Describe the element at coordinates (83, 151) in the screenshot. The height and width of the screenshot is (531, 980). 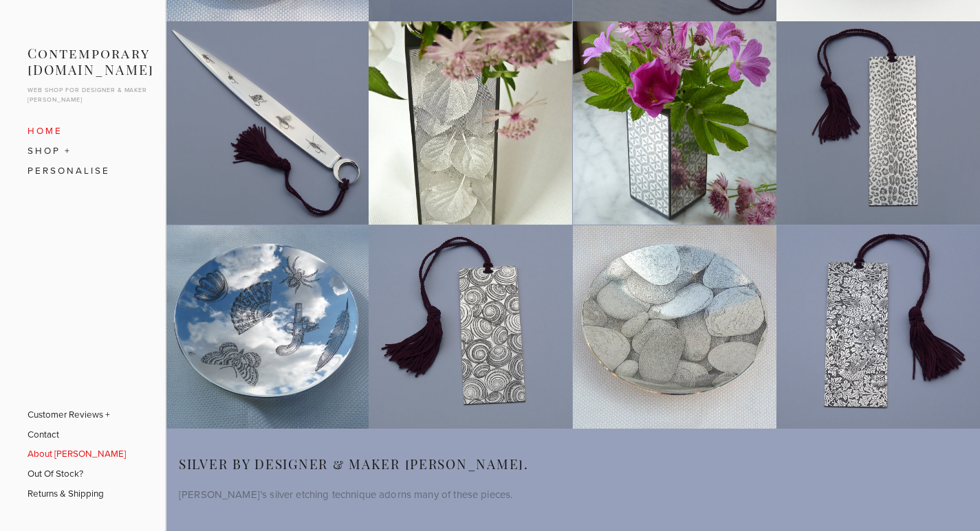
I see `a: SHOP` at that location.